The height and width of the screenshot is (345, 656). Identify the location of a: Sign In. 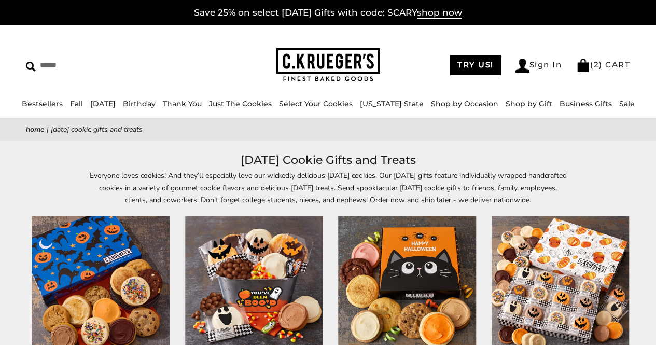
(539, 65).